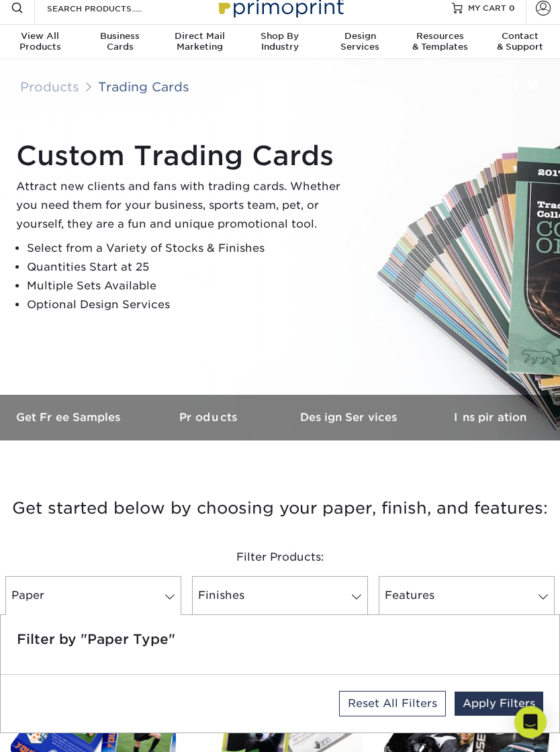  Describe the element at coordinates (360, 37) in the screenshot. I see `span: Design` at that location.